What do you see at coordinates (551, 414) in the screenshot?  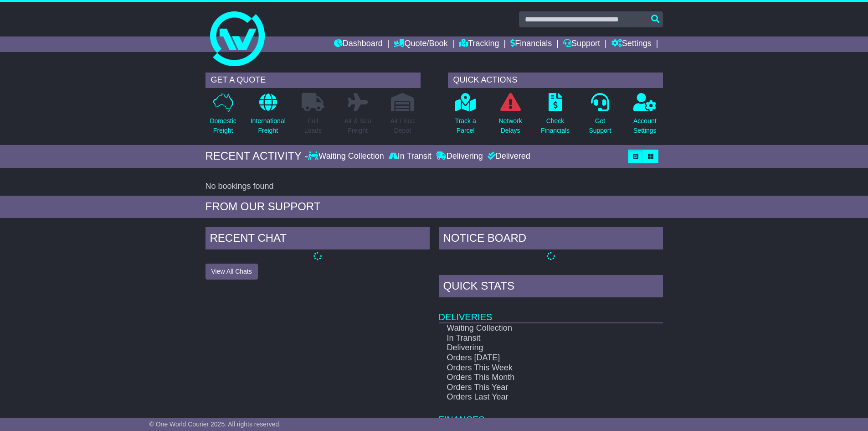 I see `td: Finances` at bounding box center [551, 414].